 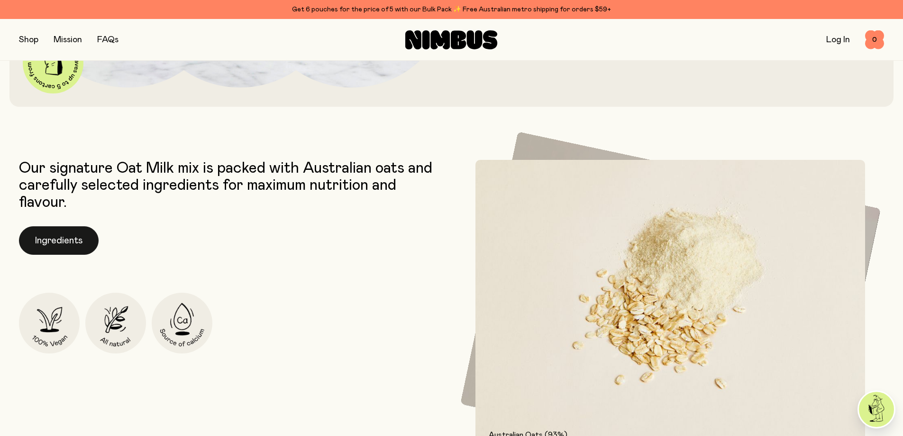 What do you see at coordinates (838, 40) in the screenshot?
I see `a: Log In` at bounding box center [838, 40].